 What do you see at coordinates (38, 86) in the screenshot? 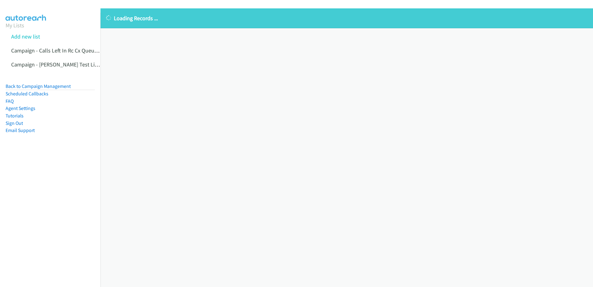
I see `a: Back to Campaign Management` at bounding box center [38, 86].